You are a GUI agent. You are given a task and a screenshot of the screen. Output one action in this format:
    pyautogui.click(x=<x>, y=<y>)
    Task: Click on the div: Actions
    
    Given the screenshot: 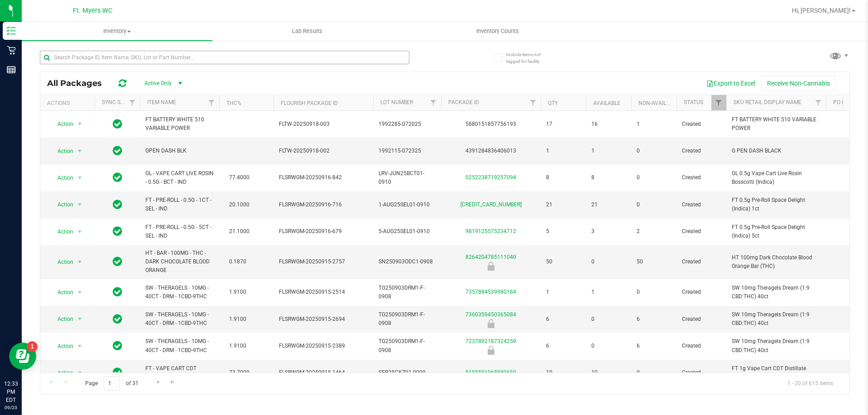 What is the action you would take?
    pyautogui.click(x=69, y=103)
    